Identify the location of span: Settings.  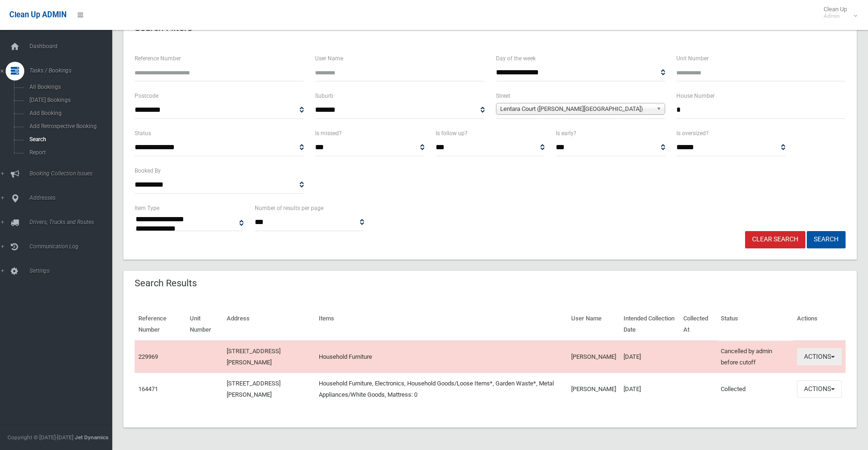
(73, 271).